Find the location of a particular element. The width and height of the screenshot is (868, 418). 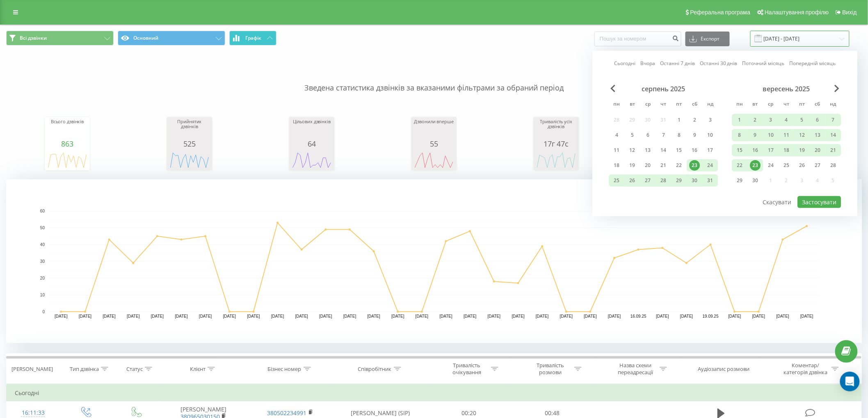

div: пт 29 серп 2025 р. is located at coordinates (679, 180).